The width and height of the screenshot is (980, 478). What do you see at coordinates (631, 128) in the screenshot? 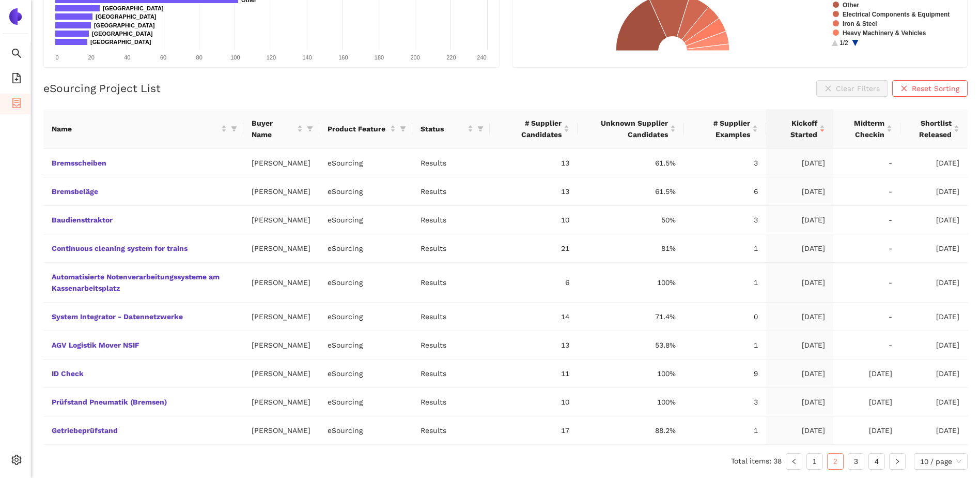
I see `th: this column's title is Unknown Supplier Candidates,this column is sortable` at bounding box center [631, 128].